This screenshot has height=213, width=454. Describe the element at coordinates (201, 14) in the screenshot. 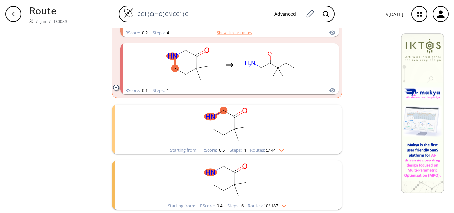

I see `input: Enter SMILES` at that location.